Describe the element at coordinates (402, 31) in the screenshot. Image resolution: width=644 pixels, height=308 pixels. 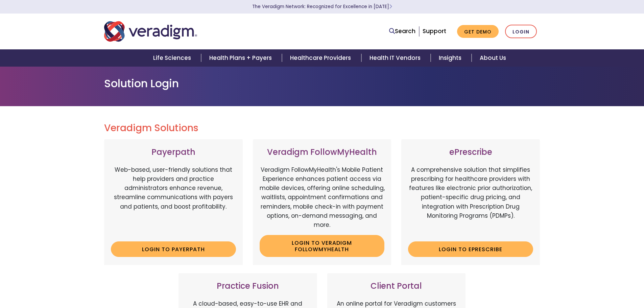
I see `a: Search` at that location.